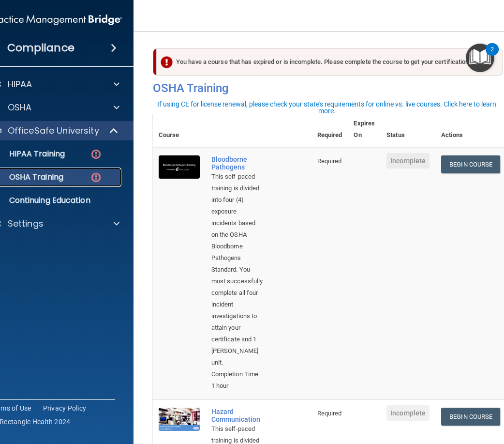 The image size is (504, 444). Describe the element at coordinates (330, 129) in the screenshot. I see `th: Required` at that location.